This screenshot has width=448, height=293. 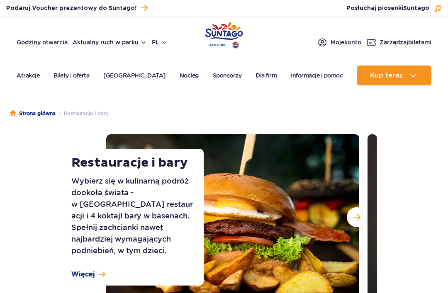 I want to click on button: Aktualny ruch w parku, so click(x=110, y=42).